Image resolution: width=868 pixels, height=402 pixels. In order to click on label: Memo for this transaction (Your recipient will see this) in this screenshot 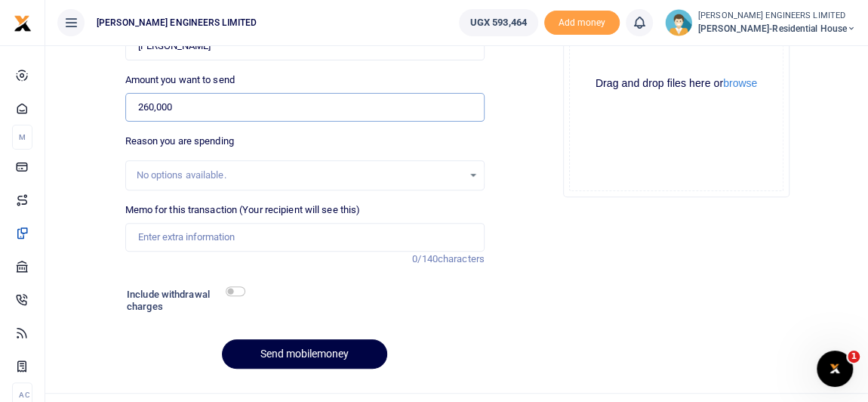, I will do `click(243, 210)`.